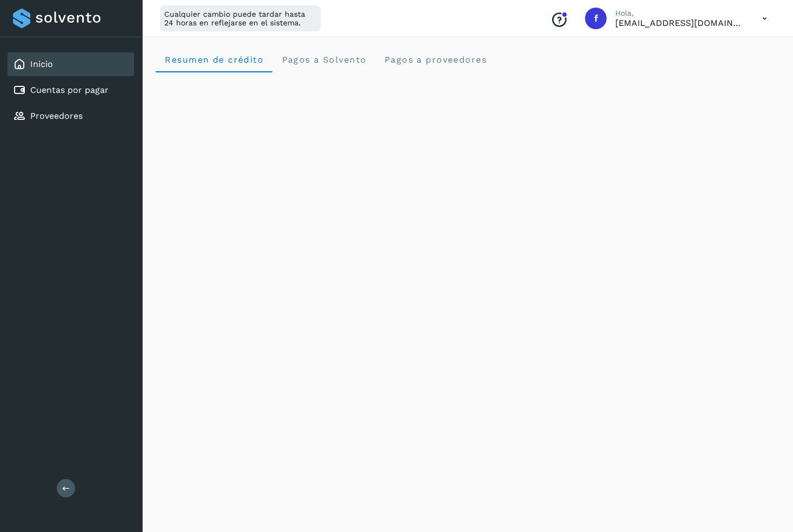  I want to click on a: Proveedores, so click(56, 115).